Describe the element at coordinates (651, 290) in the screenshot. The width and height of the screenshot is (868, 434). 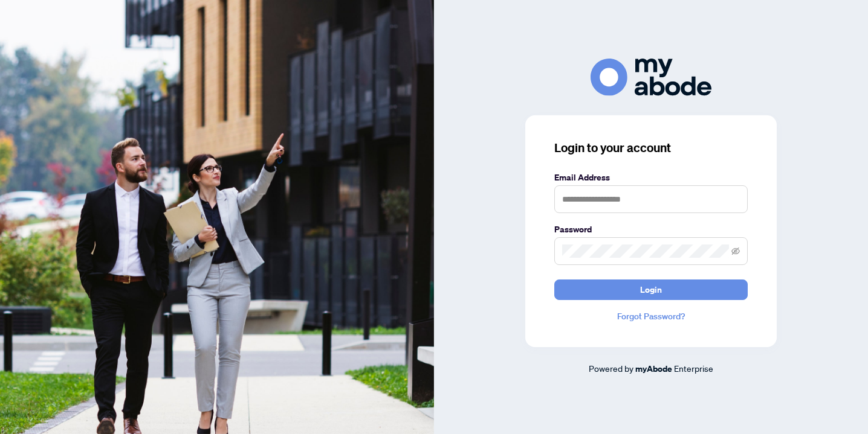
I see `button: Login` at that location.